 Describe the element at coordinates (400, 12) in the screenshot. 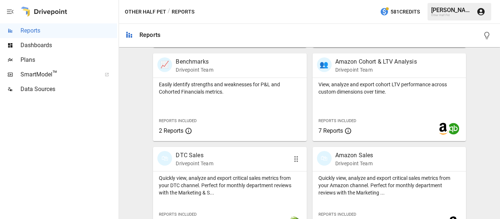

I see `button: 581Credits` at that location.